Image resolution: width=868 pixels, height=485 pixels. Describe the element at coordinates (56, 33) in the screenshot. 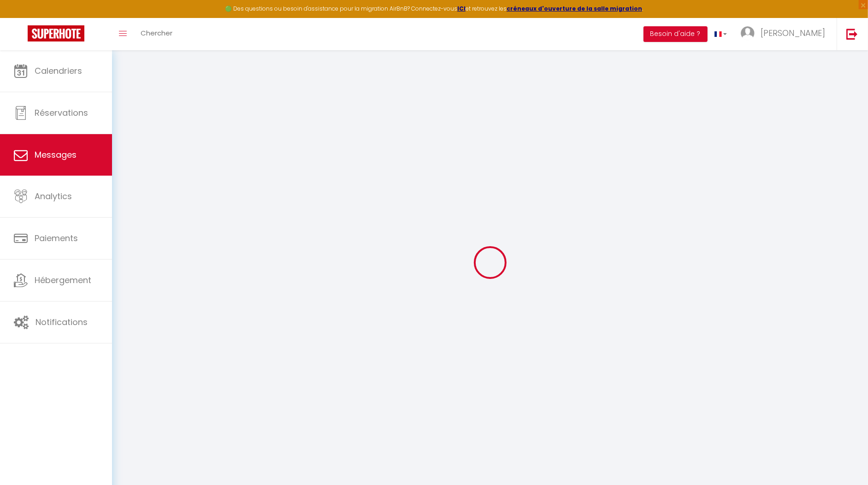

I see `img: Super Booking` at that location.